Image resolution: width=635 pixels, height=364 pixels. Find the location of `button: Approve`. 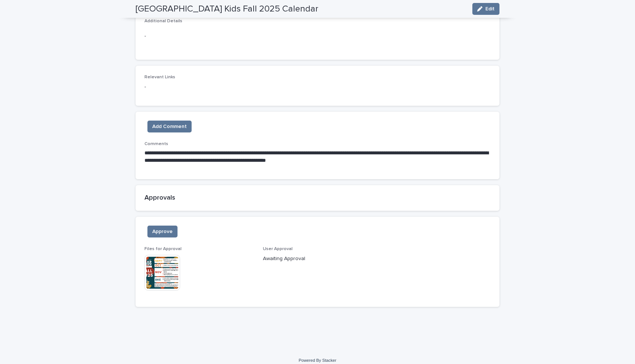

button: Approve is located at coordinates (162, 232).